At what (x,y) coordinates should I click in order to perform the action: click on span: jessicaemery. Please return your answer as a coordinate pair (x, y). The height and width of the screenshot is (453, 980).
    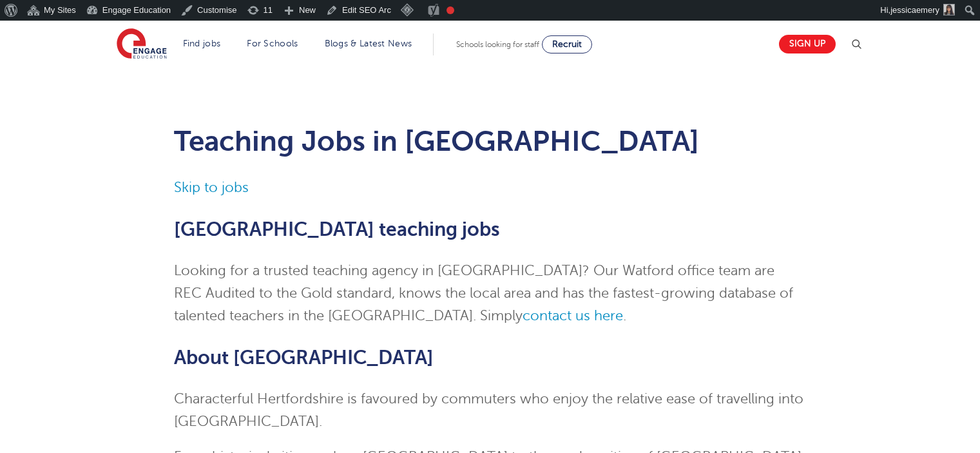
    Looking at the image, I should click on (915, 10).